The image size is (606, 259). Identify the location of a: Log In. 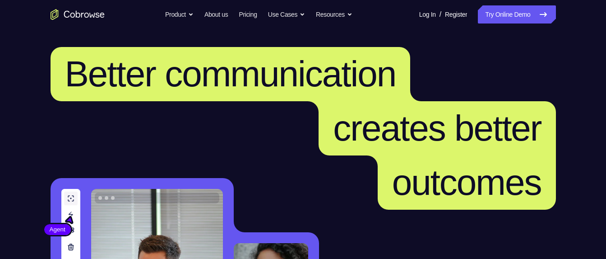
(427, 14).